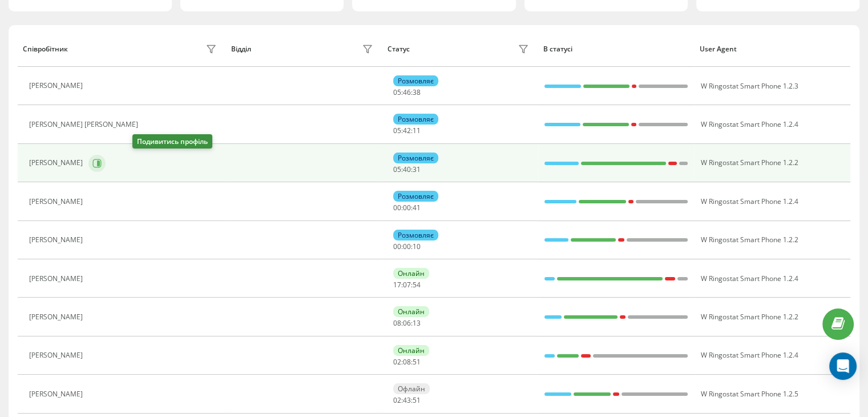 This screenshot has height=417, width=868. I want to click on span: 54, so click(417, 285).